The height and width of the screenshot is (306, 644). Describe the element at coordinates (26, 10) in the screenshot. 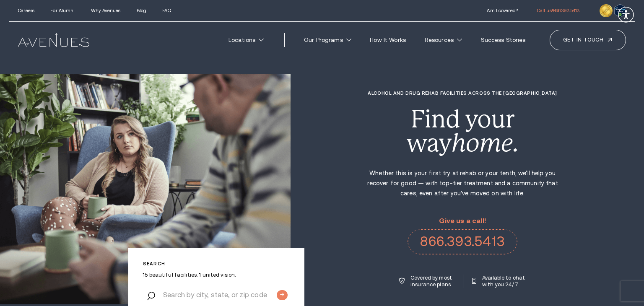

I see `a: Careers` at that location.